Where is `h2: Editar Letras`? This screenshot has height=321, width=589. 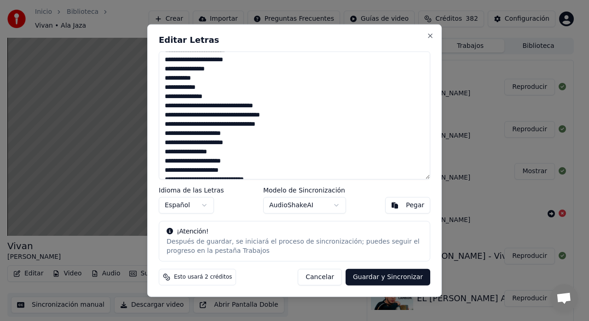
h2: Editar Letras is located at coordinates (294, 40).